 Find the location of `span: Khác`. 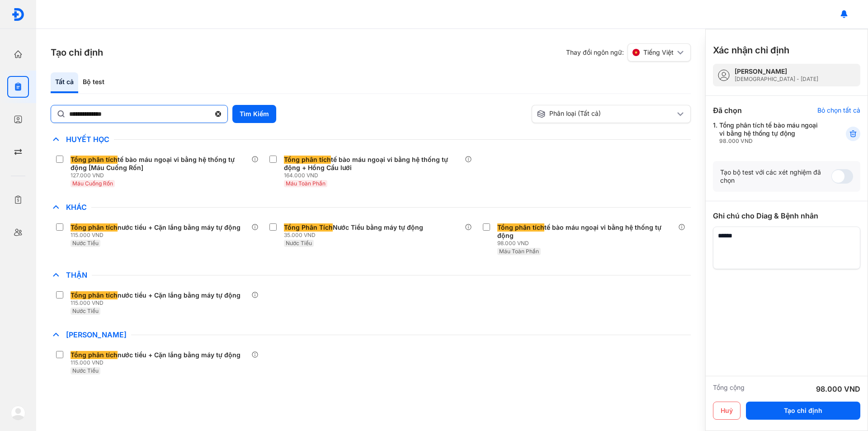

span: Khác is located at coordinates (76, 207).